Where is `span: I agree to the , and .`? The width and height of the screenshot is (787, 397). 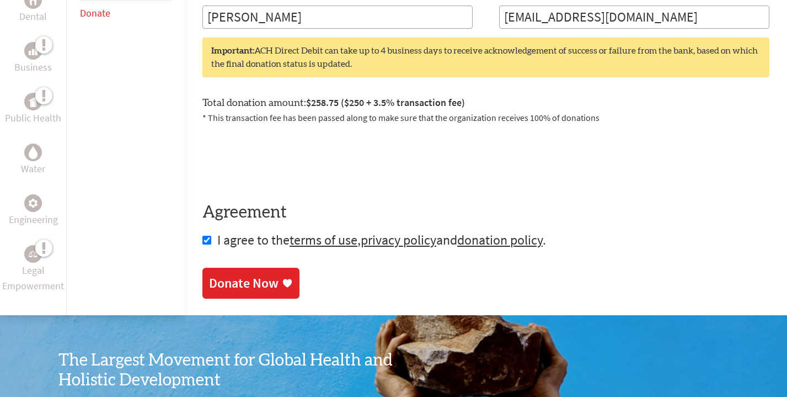
span: I agree to the , and . is located at coordinates (382, 239).